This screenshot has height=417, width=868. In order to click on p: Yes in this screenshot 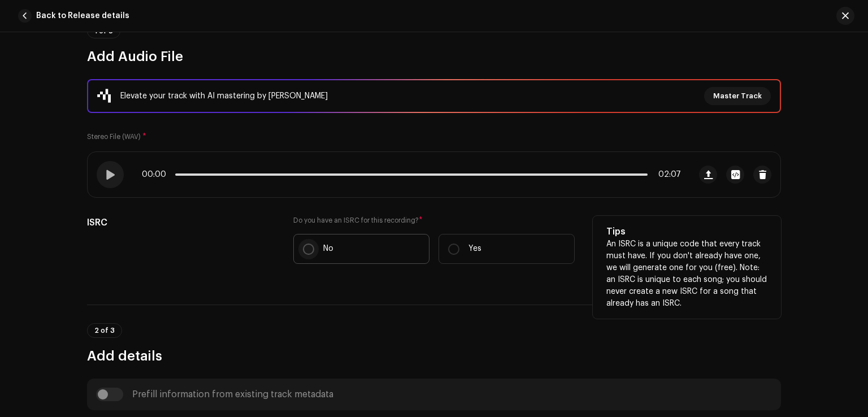, I will do `click(474, 248)`.